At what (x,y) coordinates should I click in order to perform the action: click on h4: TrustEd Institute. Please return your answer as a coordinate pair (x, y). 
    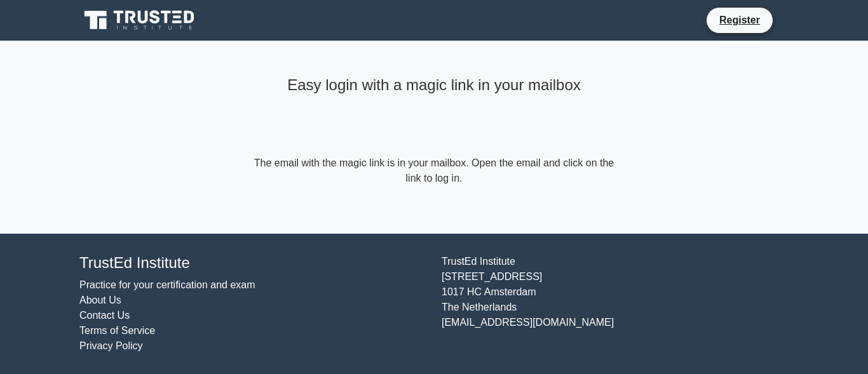
    Looking at the image, I should click on (253, 263).